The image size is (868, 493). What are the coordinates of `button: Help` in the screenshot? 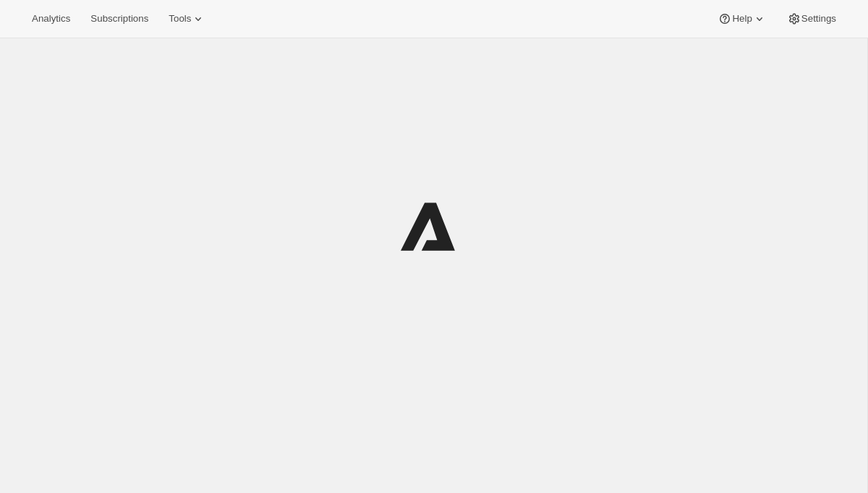 It's located at (741, 19).